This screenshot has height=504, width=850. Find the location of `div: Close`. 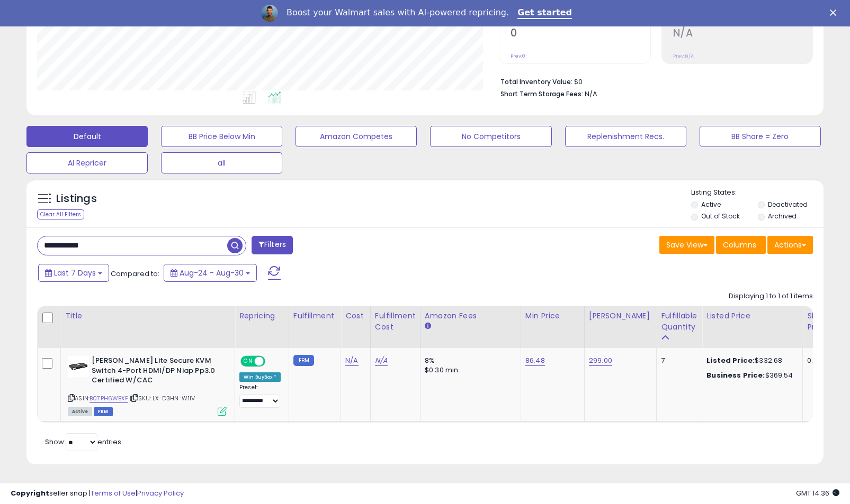

div: Close is located at coordinates (834, 13).